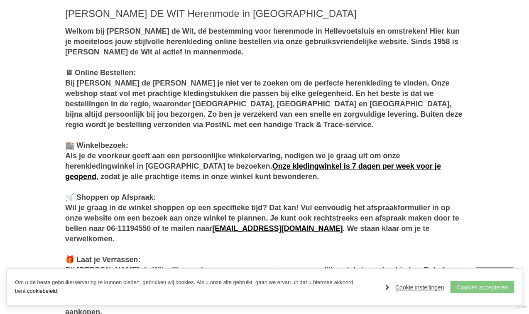  Describe the element at coordinates (42, 291) in the screenshot. I see `a: cookiebeleid` at that location.